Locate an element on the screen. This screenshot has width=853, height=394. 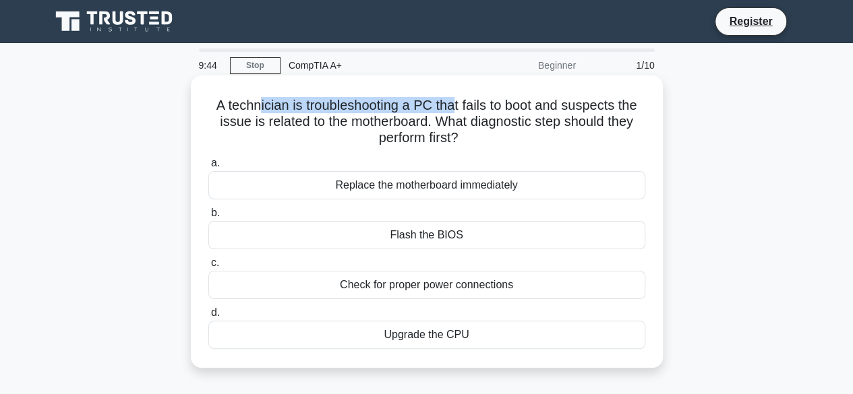
a: Stop is located at coordinates (255, 65).